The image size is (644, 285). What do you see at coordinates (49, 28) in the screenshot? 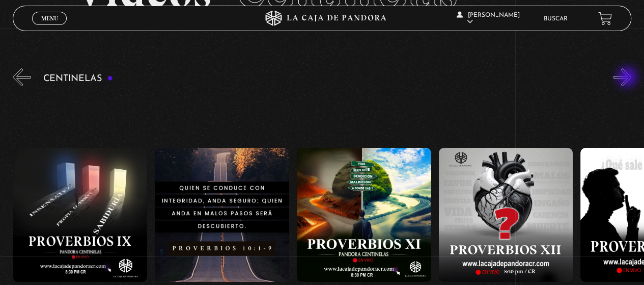
I see `span: Cerrar` at bounding box center [49, 28].